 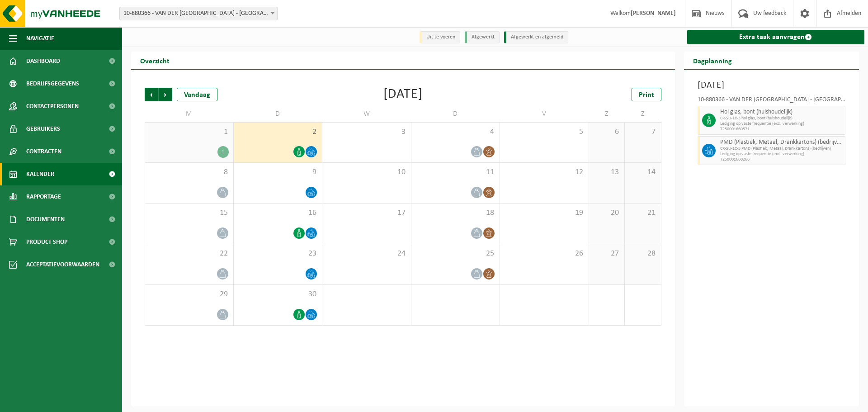 What do you see at coordinates (782, 129) in the screenshot?
I see `span: T250001660571` at bounding box center [782, 129].